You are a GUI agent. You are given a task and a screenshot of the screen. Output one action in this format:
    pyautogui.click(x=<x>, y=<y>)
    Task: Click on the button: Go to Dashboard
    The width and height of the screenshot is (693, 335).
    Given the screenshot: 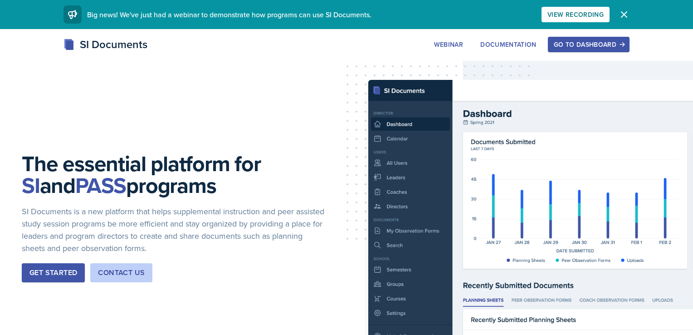 What is the action you would take?
    pyautogui.click(x=589, y=44)
    